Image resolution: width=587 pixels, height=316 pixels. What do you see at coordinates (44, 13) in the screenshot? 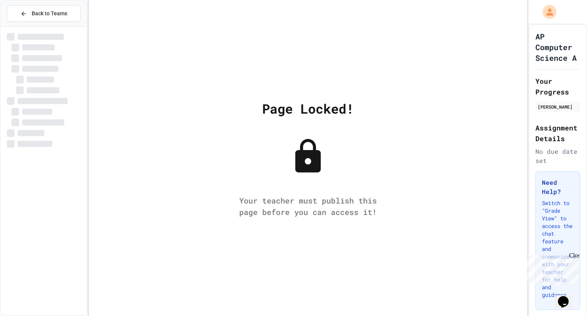
I see `button: Back to Teams` at bounding box center [44, 13].